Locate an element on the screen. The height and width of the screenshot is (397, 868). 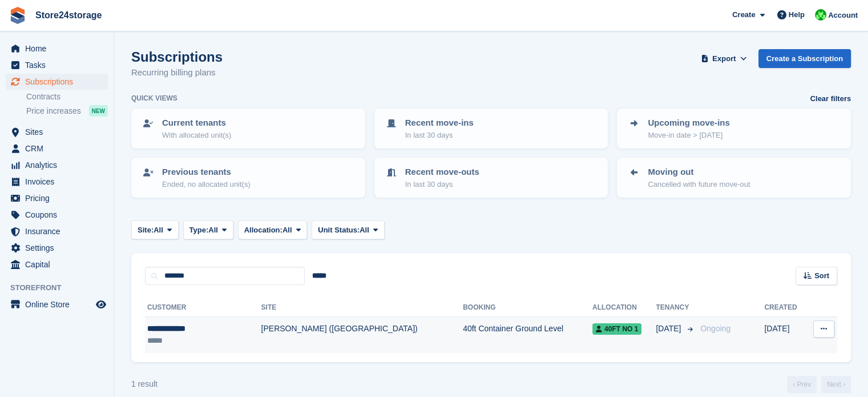
a: Create a Subscription is located at coordinates (805, 58).